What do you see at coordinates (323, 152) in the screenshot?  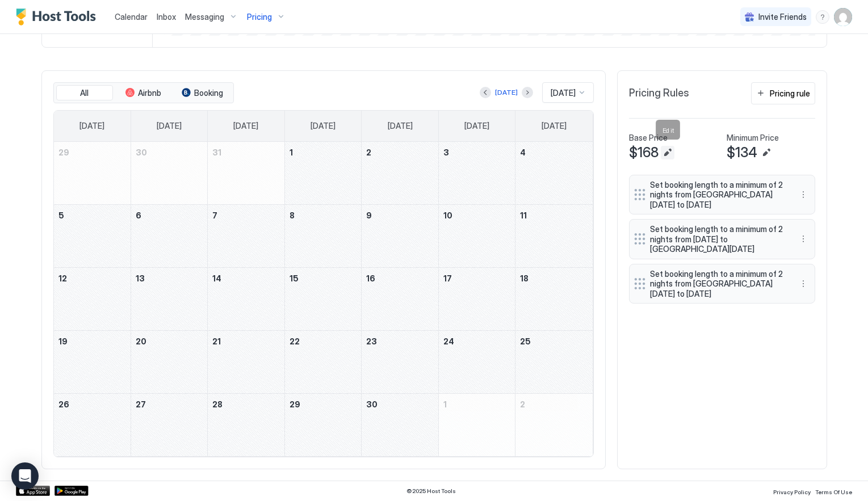 I see `a: April 1, 2026` at bounding box center [323, 152].